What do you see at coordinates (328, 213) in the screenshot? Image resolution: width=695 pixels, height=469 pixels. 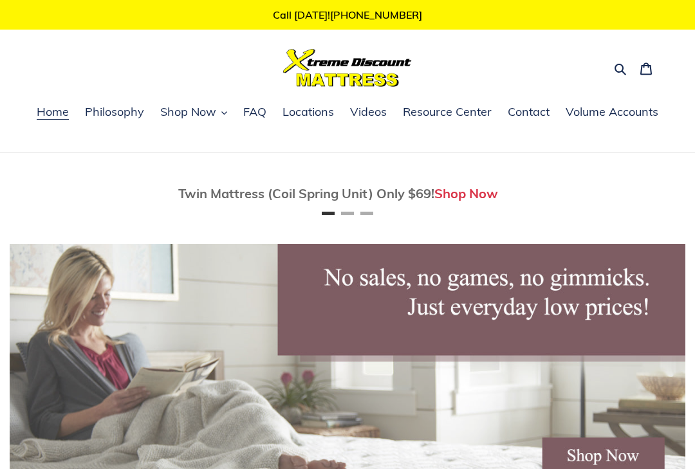 I see `button: Page 1` at bounding box center [328, 213].